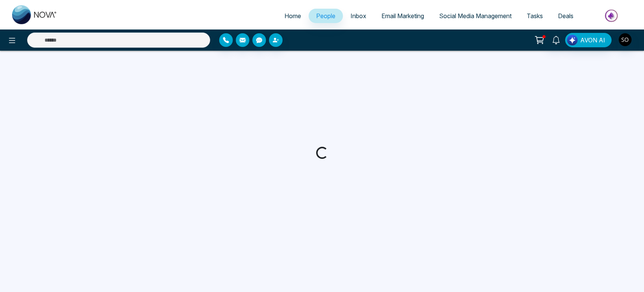 The image size is (644, 292). I want to click on a: Home, so click(293, 16).